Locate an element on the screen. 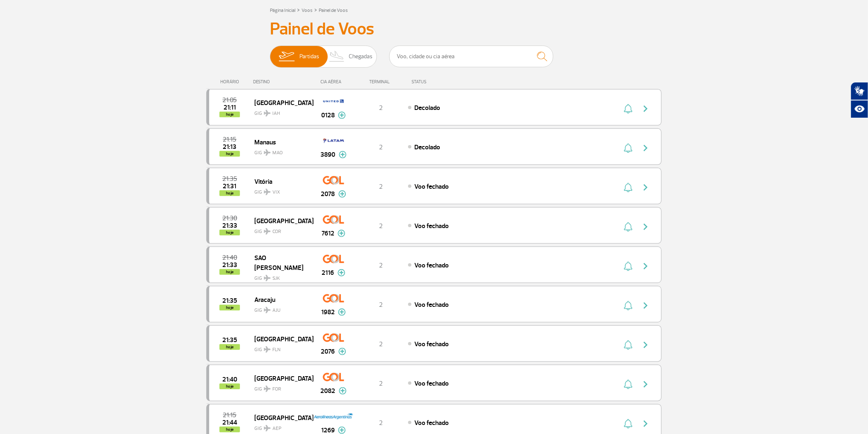 This screenshot has width=868, height=434. span: Chegadas is located at coordinates (361, 56).